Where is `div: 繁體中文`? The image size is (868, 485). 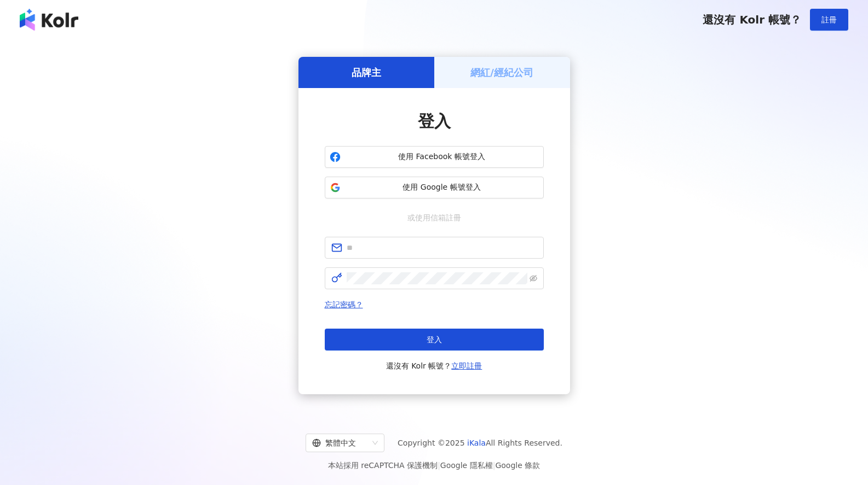 div: 繁體中文 is located at coordinates (340, 443).